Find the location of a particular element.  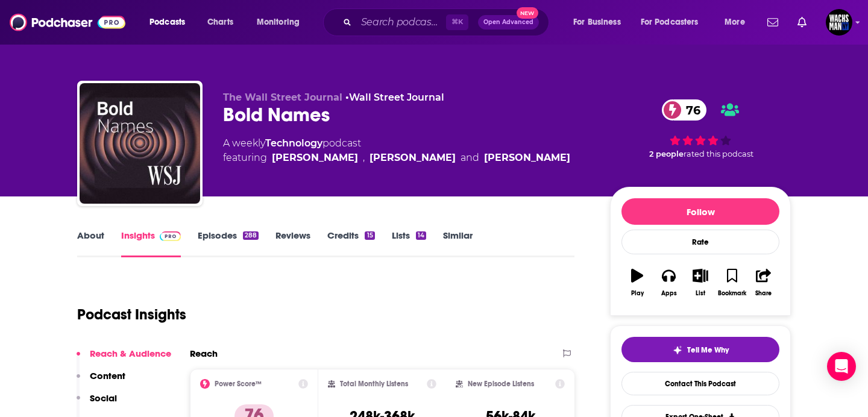

a: Contact This Podcast is located at coordinates (701, 384).